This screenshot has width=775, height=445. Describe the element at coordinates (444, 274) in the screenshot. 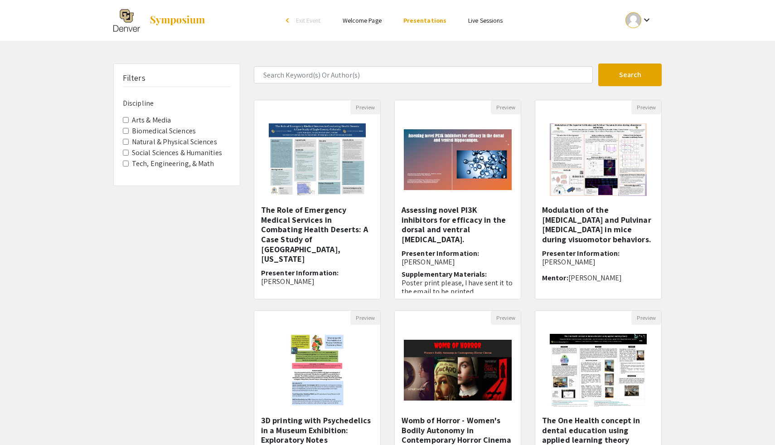

I see `span: Supplementary Materials:` at that location.